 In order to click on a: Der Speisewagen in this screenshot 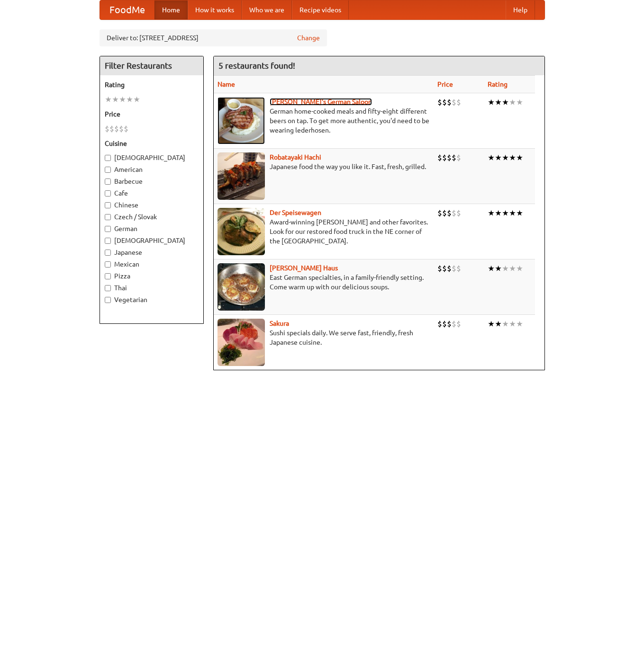, I will do `click(295, 213)`.